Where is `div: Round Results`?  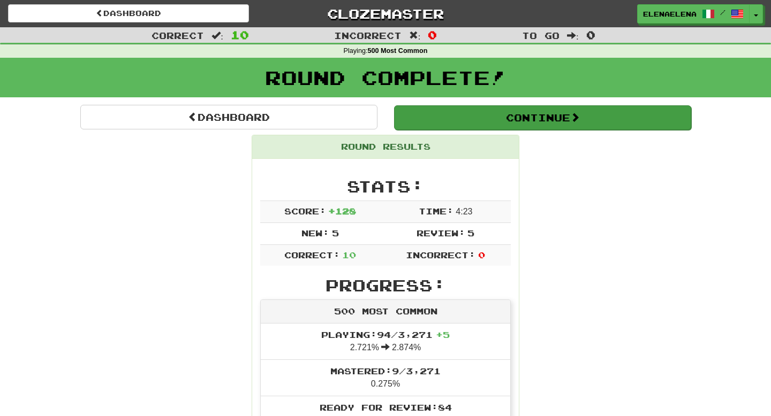
div: Round Results is located at coordinates (385, 147).